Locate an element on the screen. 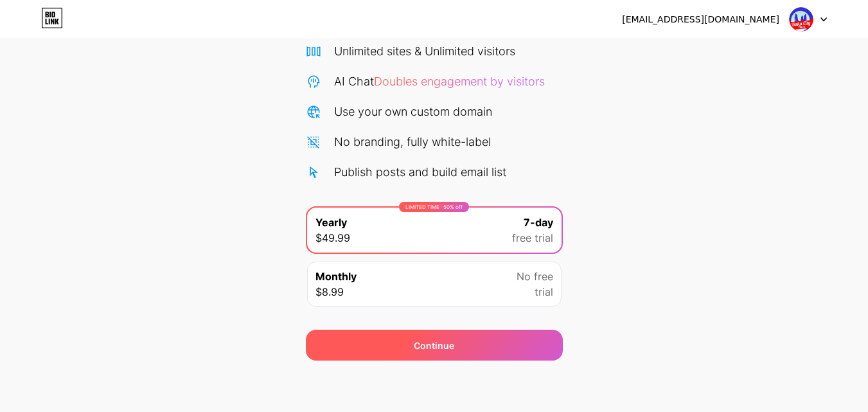 This screenshot has width=868, height=412. span: Monthly is located at coordinates (336, 276).